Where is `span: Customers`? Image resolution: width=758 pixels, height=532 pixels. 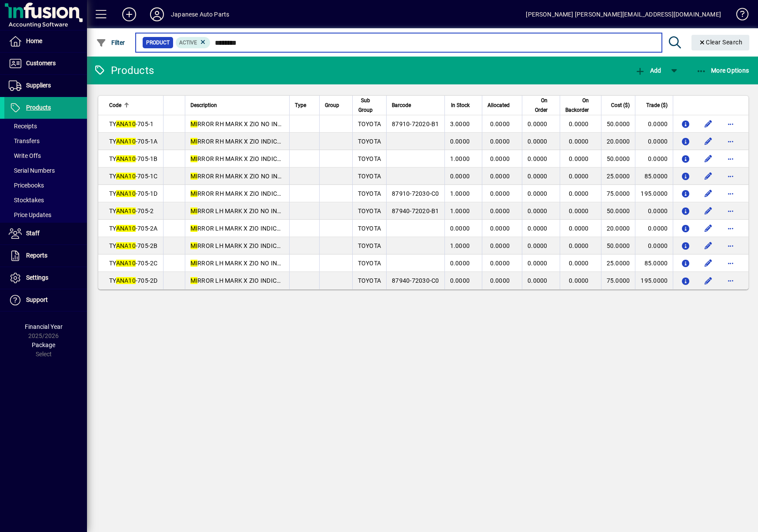 span: Customers is located at coordinates (41, 63).